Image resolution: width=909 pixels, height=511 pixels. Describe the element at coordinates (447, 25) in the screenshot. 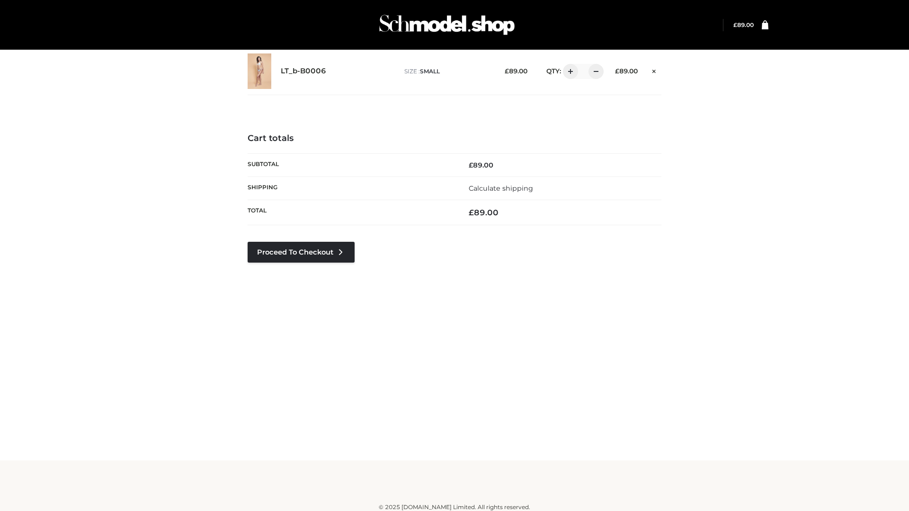

I see `img: Schmodel Admin 964` at that location.